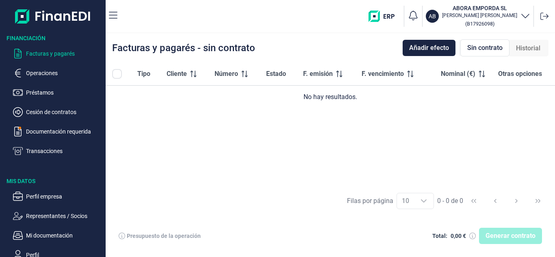 This screenshot has height=257, width=555. Describe the element at coordinates (479, 8) in the screenshot. I see `h3: ABORA EMPORDA SL` at that location.